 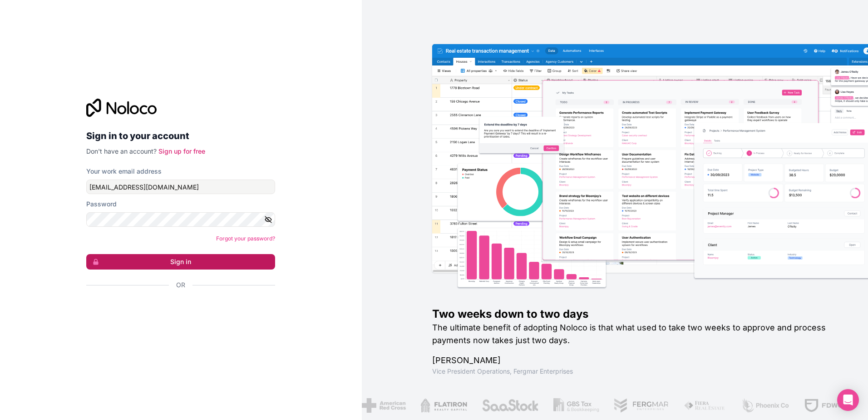 I want to click on h1: Vice President Operations , Fergmar Enterprises, so click(x=636, y=371).